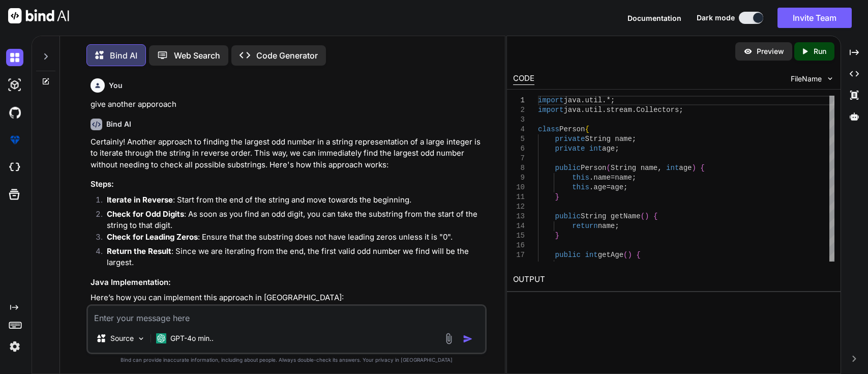 The width and height of the screenshot is (868, 374). I want to click on li: : Ensure that the substring does not have leading zeros unless it is "0"., so click(292, 239).